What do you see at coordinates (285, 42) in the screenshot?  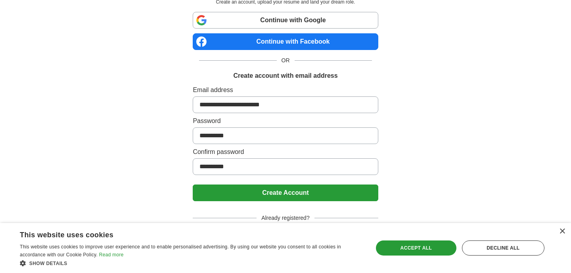 I see `a: Continue with Facebook` at bounding box center [285, 42].